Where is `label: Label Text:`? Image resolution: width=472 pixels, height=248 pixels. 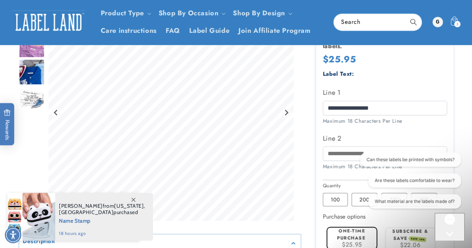 label: Label Text: is located at coordinates (338, 74).